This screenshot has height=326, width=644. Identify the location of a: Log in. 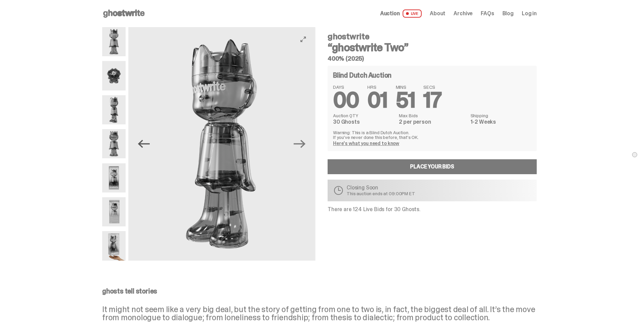
(529, 13).